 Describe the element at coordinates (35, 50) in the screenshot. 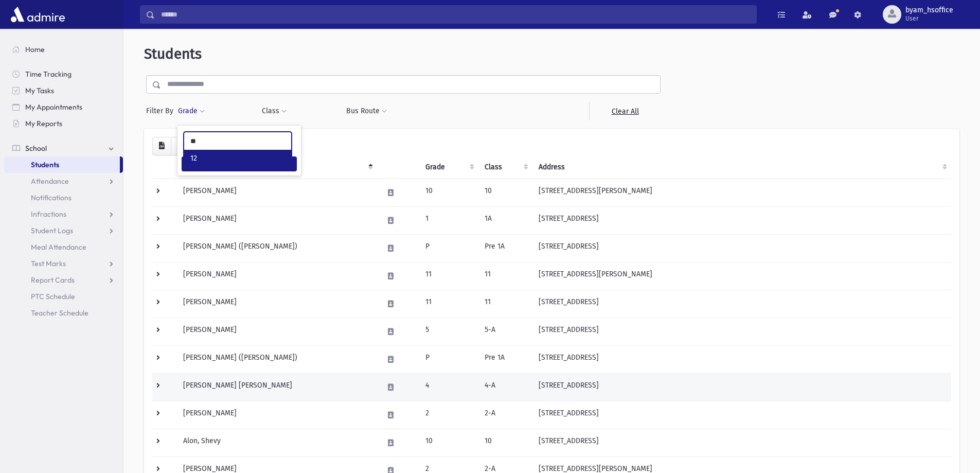

I see `span: Home` at that location.